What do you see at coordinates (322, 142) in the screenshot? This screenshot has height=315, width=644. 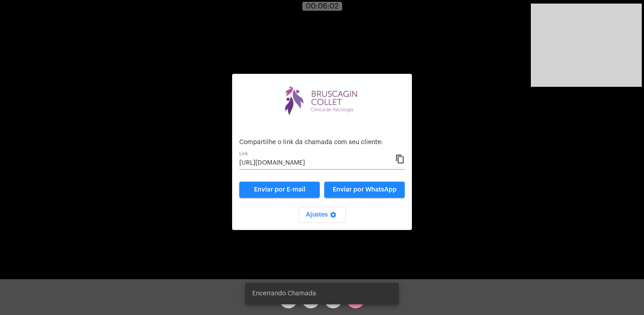 I see `p: Compartilhe o link da chamada com seu cliente:` at bounding box center [322, 142].